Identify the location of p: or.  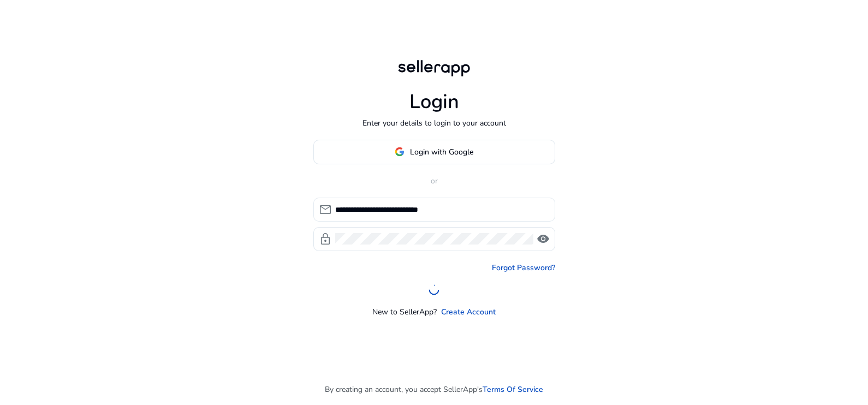
(434, 180).